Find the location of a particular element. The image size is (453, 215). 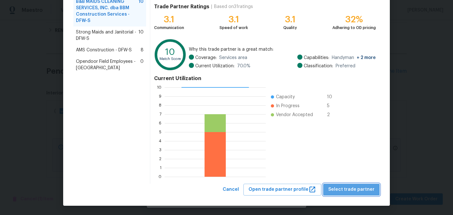

div: 32% is located at coordinates (354, 19).